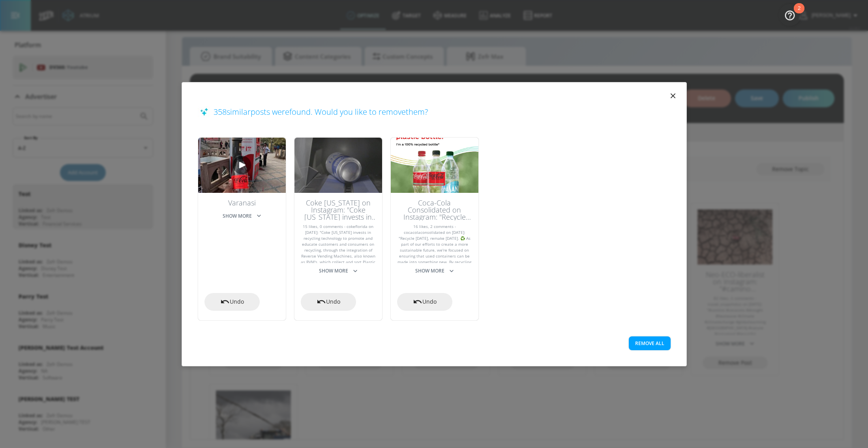  What do you see at coordinates (338, 210) in the screenshot?
I see `div: Coke Florida on Instagram: "Coke Florida invests in recycling technology to promote and educate c...` at bounding box center [338, 210].